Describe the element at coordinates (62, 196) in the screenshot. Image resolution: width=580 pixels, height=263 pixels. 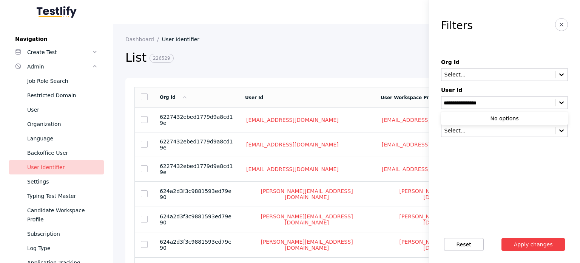
I see `div: Typing Test Master` at that location.